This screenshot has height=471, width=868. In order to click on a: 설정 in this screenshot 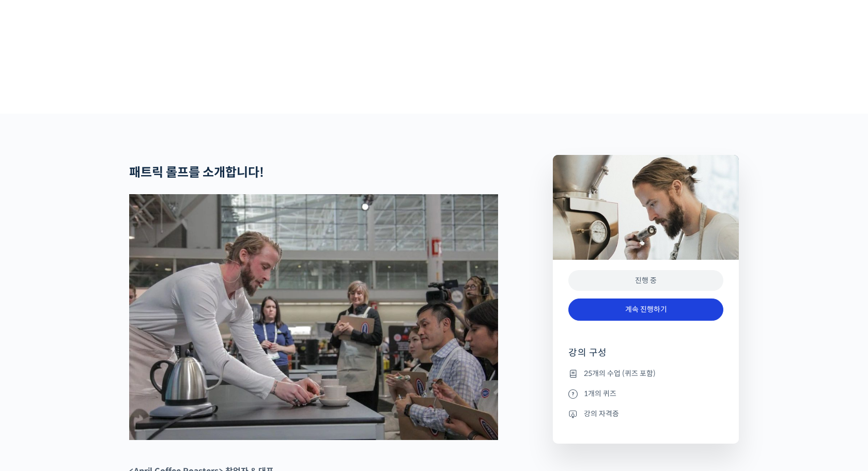, I will do `click(166, 340)`.